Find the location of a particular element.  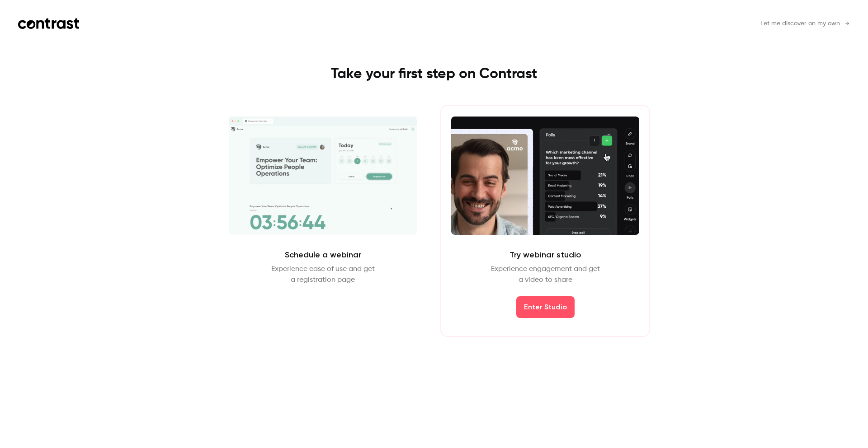

h2: Schedule a webinar is located at coordinates (323, 255).